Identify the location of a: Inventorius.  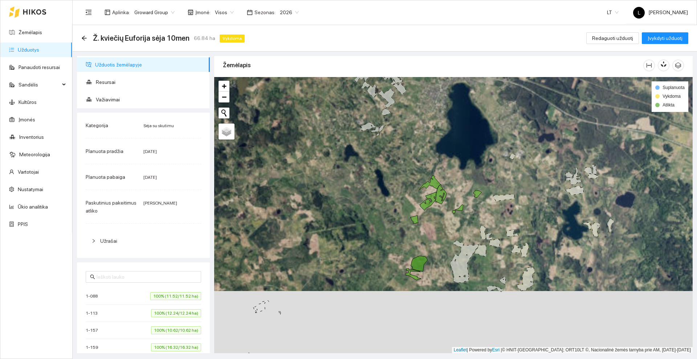
(32, 137).